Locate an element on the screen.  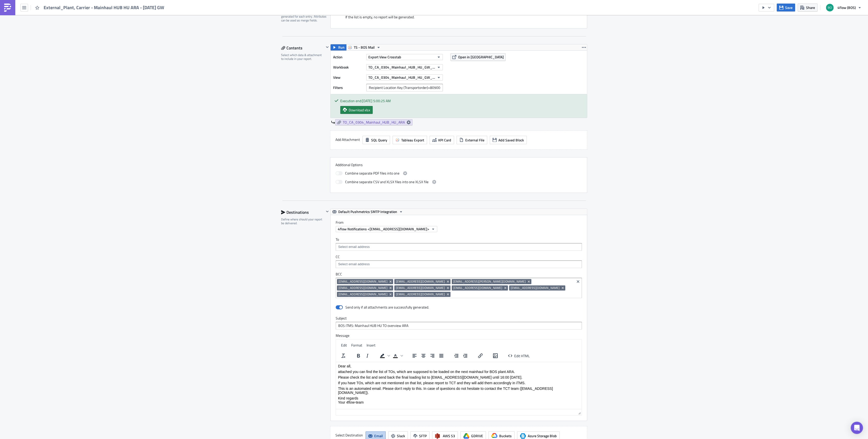
button: Tableau Export is located at coordinates (410, 140).